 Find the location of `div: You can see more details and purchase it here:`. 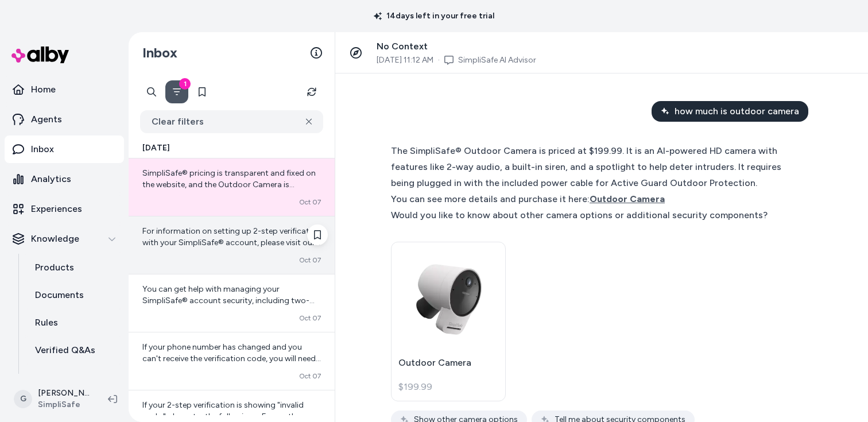

div: You can see more details and purchase it here: is located at coordinates (596, 199).